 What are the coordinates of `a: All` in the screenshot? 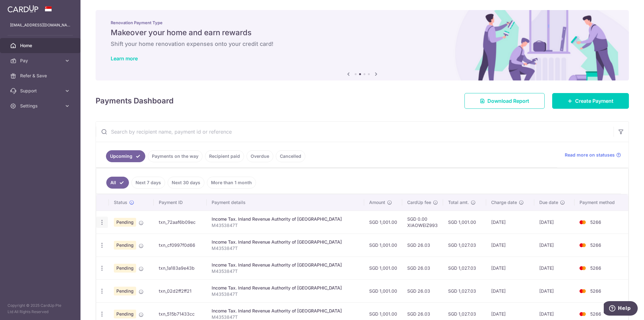 It's located at (117, 182).